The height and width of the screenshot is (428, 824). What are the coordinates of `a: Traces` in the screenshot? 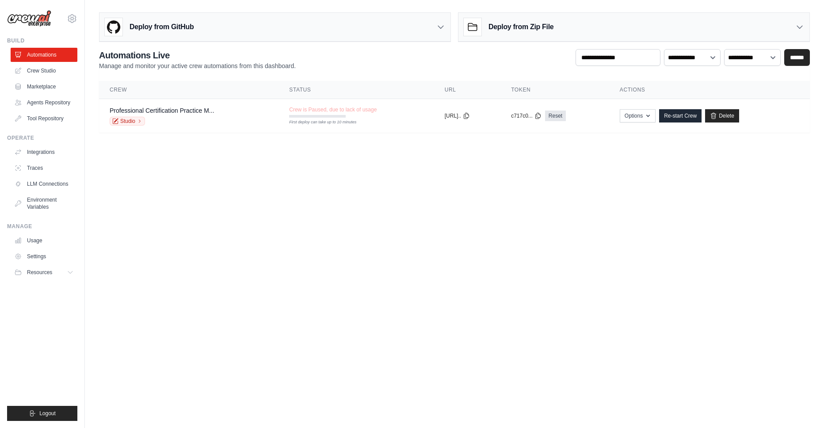 It's located at (44, 168).